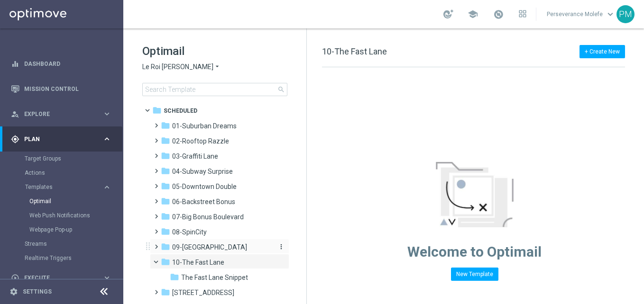 The height and width of the screenshot is (304, 644). What do you see at coordinates (63, 139) in the screenshot?
I see `span: Plan` at bounding box center [63, 139].